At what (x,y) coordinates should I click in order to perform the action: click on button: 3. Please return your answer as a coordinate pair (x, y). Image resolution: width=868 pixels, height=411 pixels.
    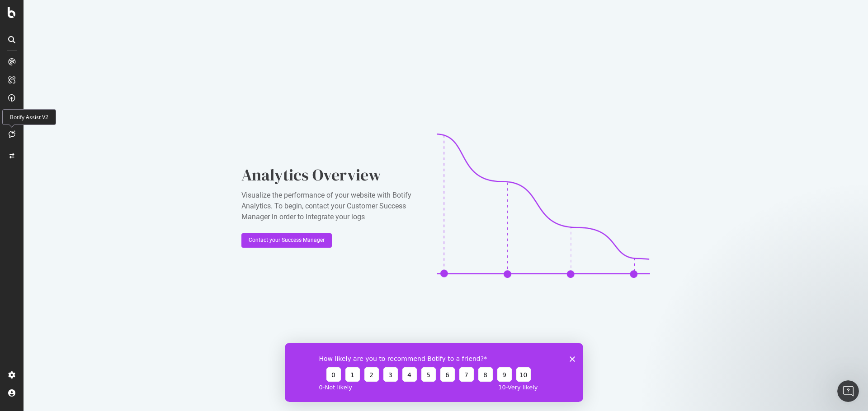
    Looking at the image, I should click on (106, 32).